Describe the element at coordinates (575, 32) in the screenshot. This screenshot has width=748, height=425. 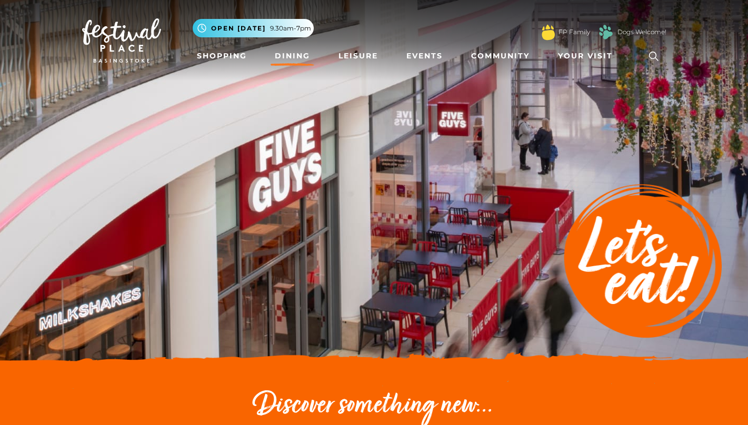
I see `a: FP Family` at that location.